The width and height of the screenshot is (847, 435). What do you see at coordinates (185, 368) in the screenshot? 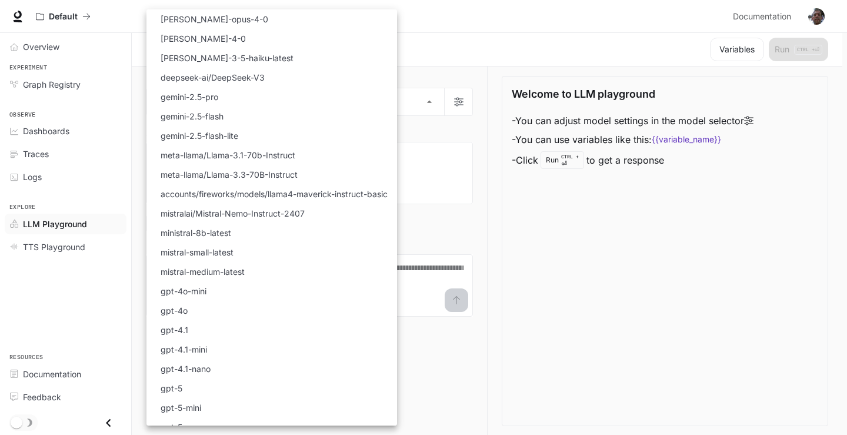
I see `p: gpt-4.1-nano` at bounding box center [185, 368].